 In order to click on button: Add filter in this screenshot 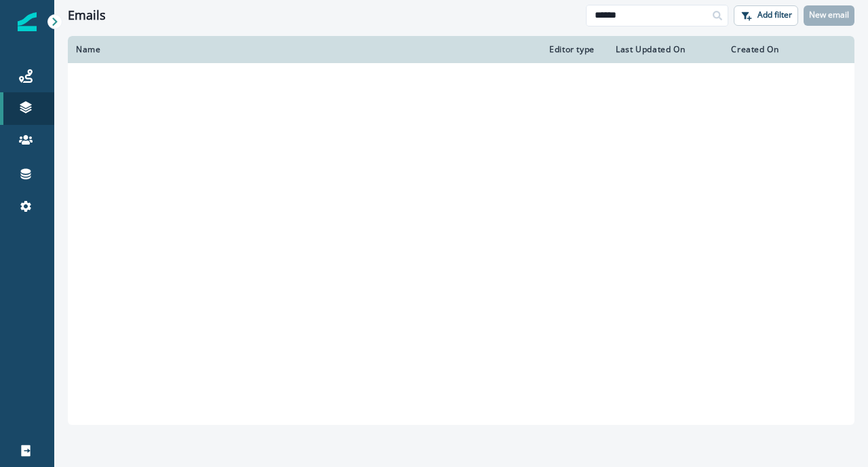, I will do `click(766, 16)`.